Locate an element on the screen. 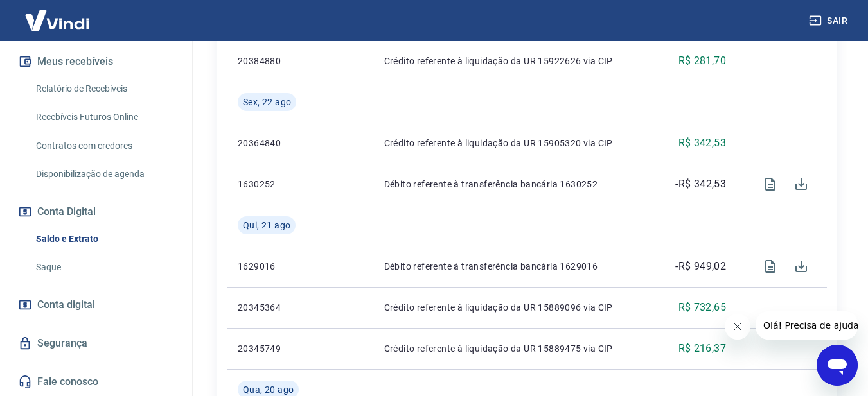 The width and height of the screenshot is (868, 396). p: R$ 216,37 is located at coordinates (702, 349).